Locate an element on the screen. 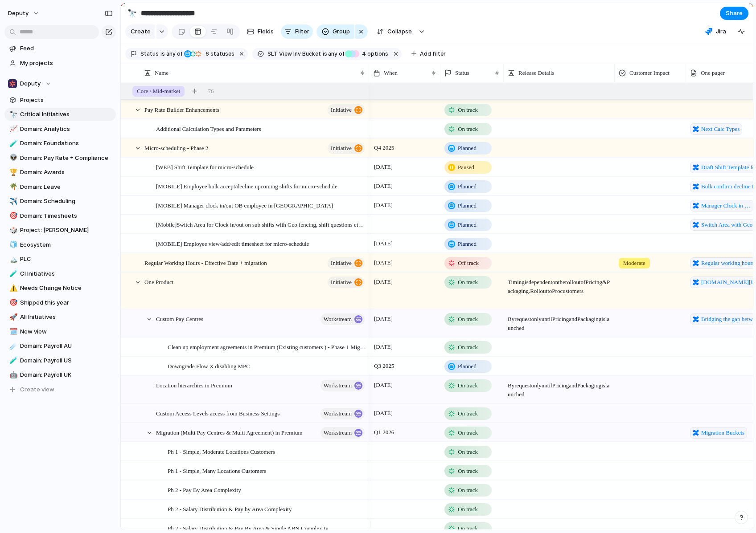  a: Manager Clock in out on behalf of Employee for Micro-Schedule is located at coordinates (722, 206).